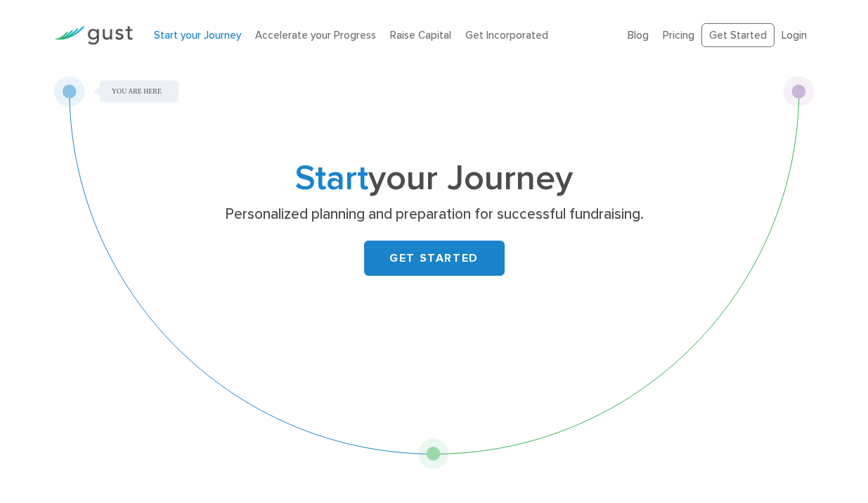 Image resolution: width=868 pixels, height=503 pixels. What do you see at coordinates (94, 35) in the screenshot?
I see `img: Gust Logo` at bounding box center [94, 35].